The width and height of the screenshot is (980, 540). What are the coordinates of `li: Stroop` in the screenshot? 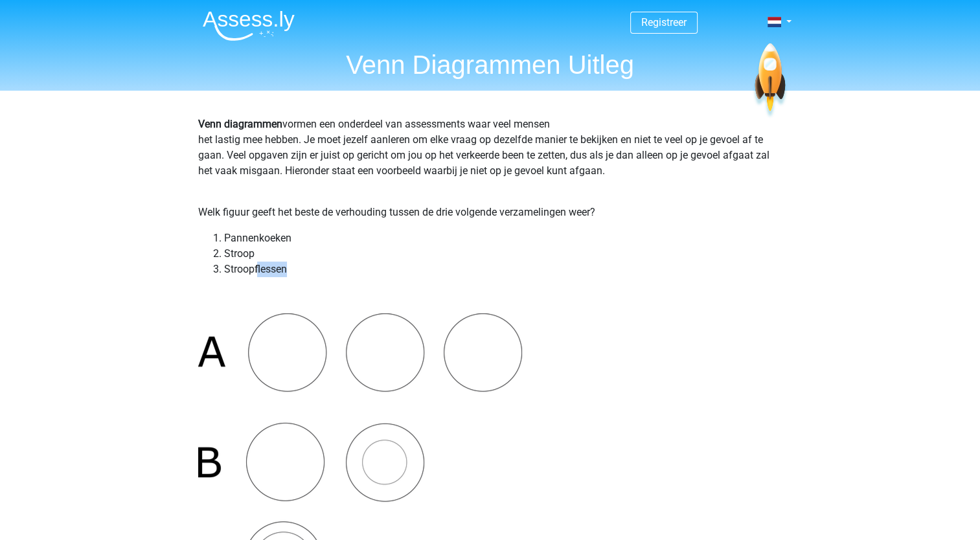 It's located at (503, 253).